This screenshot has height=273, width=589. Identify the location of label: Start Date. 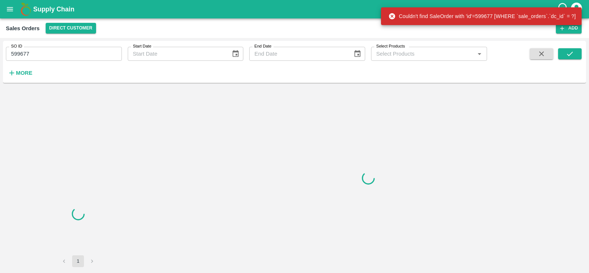
(142, 46).